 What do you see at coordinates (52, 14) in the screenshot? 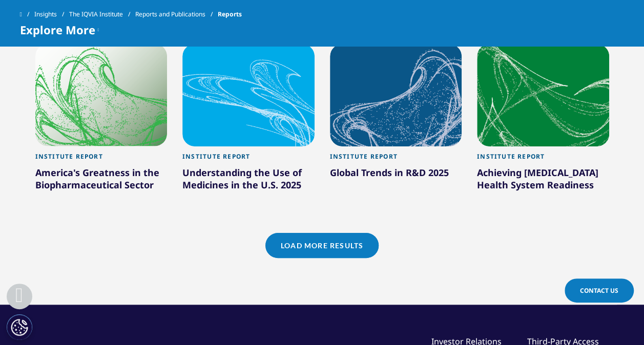
I see `a: Insights` at bounding box center [52, 14].